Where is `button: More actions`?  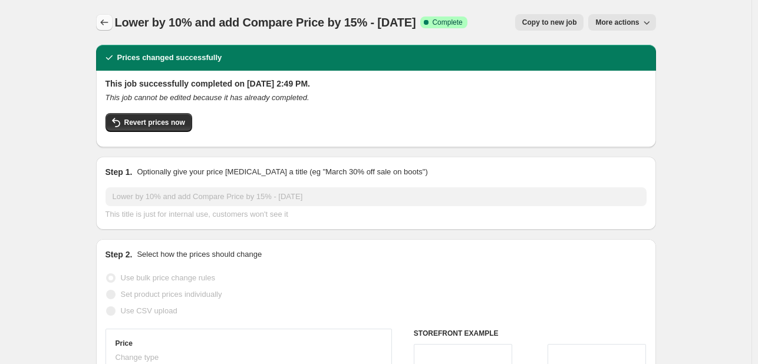 button: More actions is located at coordinates (622, 22).